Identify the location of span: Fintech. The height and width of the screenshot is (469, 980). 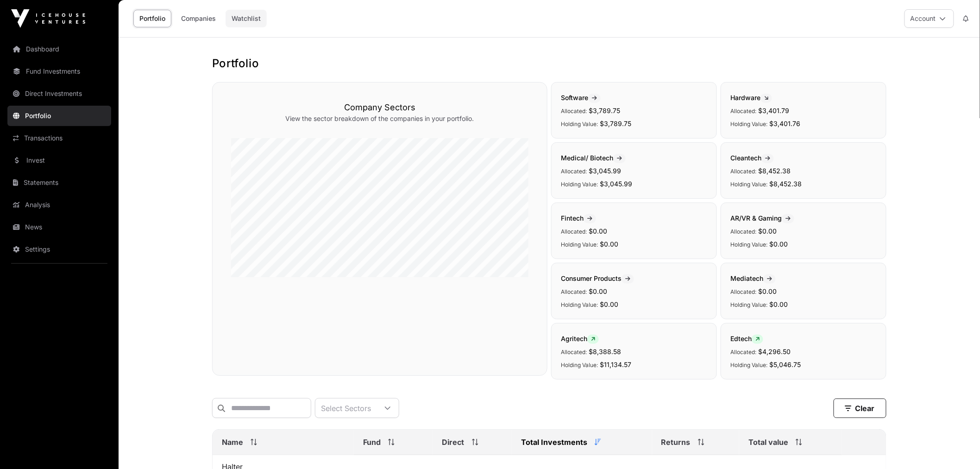
(578, 218).